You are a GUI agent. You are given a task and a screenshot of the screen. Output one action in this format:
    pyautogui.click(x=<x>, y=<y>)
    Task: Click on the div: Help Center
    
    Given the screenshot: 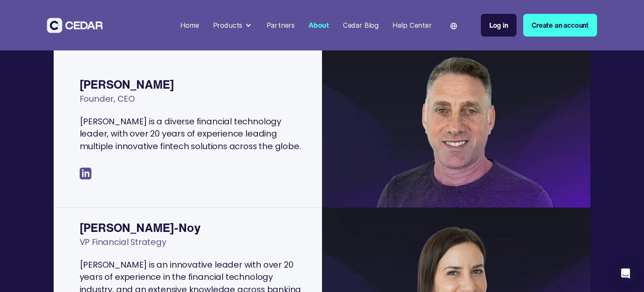 What is the action you would take?
    pyautogui.click(x=412, y=25)
    